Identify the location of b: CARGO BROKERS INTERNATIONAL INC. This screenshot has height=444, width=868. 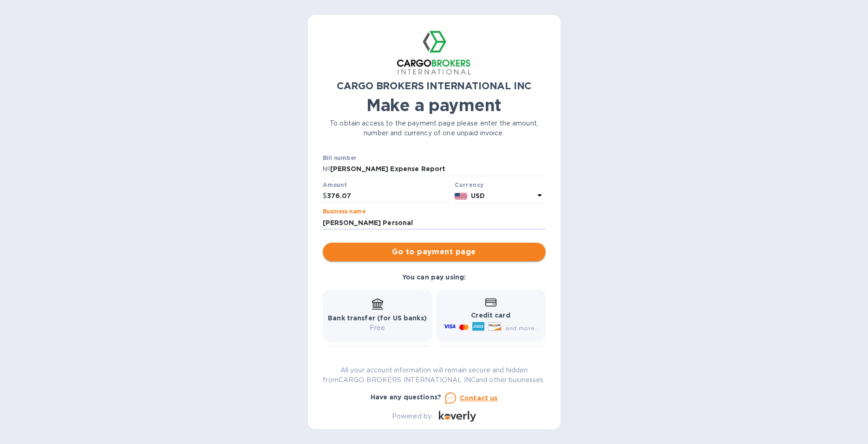
(434, 86).